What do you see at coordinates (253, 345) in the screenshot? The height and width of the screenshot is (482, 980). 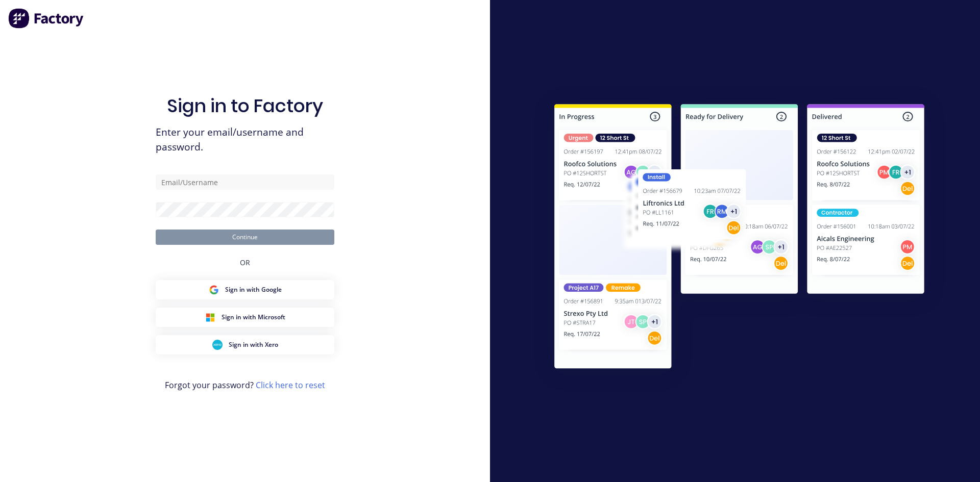 I see `span: Sign in with Xero` at bounding box center [253, 345].